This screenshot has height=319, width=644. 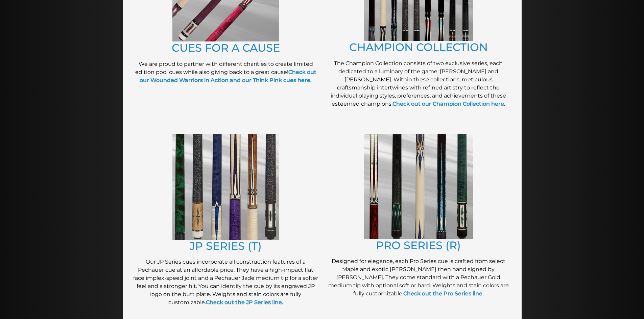 What do you see at coordinates (448, 104) in the screenshot?
I see `a: Check out our Champion Collection here` at bounding box center [448, 104].